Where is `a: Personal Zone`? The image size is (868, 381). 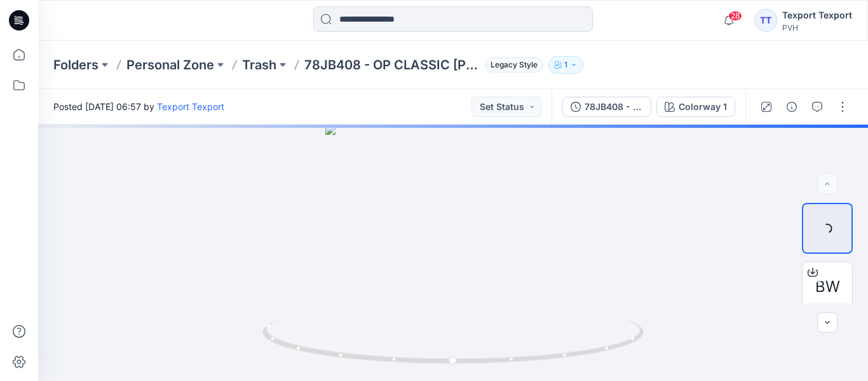
a: Personal Zone is located at coordinates (171, 65).